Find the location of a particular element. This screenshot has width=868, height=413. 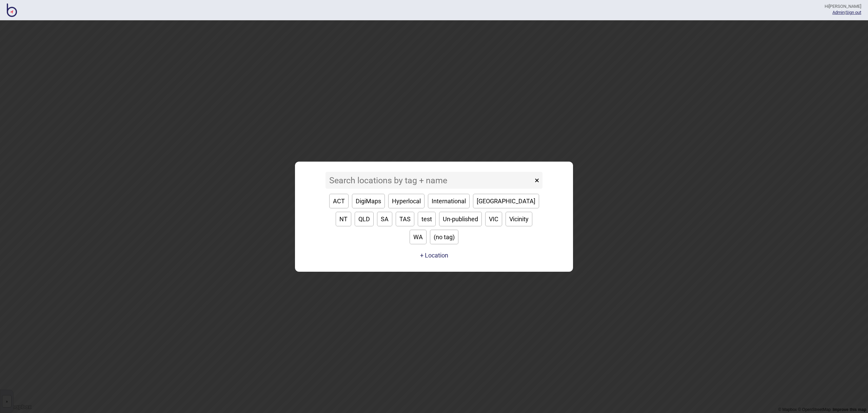

button: test is located at coordinates (426, 219).